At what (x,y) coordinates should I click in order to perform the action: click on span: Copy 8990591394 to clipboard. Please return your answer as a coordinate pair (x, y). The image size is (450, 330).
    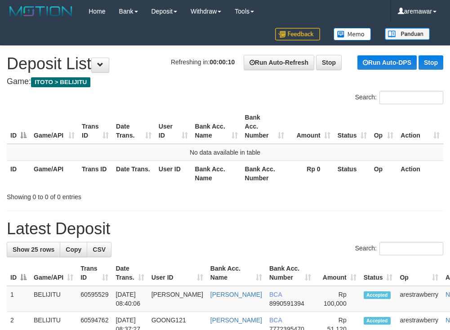
    Looking at the image, I should click on (287, 303).